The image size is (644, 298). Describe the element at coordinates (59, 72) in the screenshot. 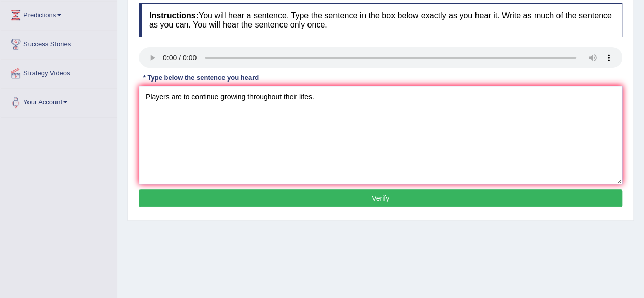

I see `a: Strategy Videos` at that location.